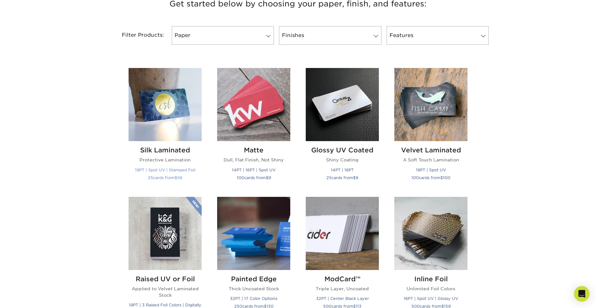 The height and width of the screenshot is (308, 596). I want to click on img: Matte Business Cards, so click(254, 104).